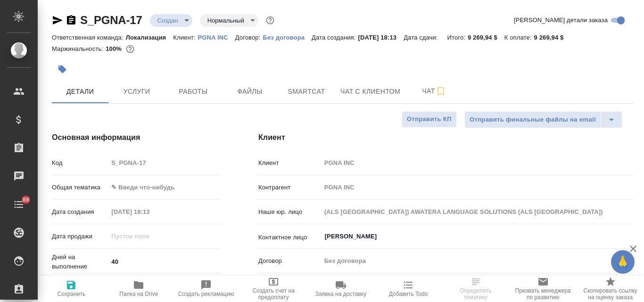 The image size is (644, 302). I want to click on button: Сохранить, so click(71, 289).